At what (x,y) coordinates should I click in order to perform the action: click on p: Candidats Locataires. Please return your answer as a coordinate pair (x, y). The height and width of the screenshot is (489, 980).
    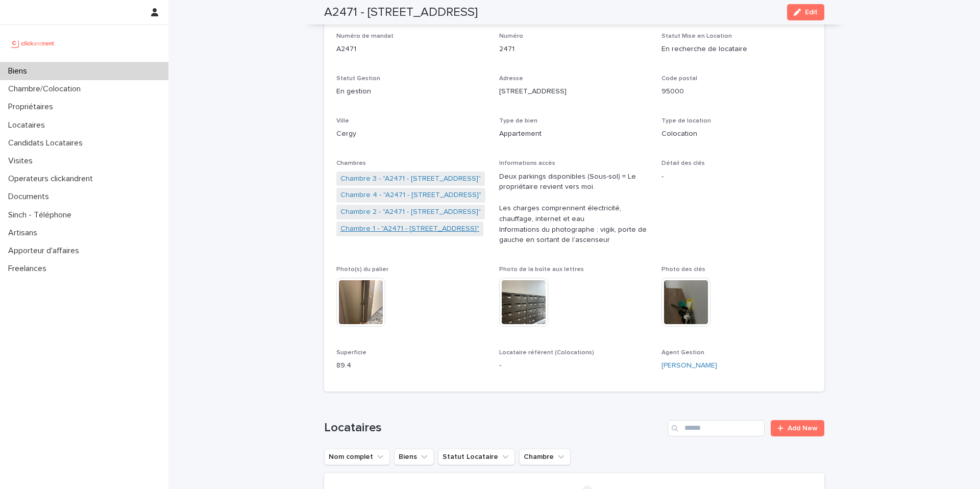
    Looking at the image, I should click on (47, 143).